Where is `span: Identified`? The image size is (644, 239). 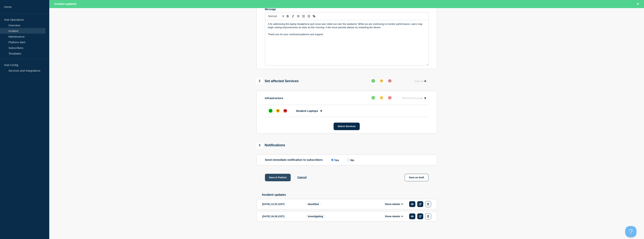 span: Identified is located at coordinates (314, 205).